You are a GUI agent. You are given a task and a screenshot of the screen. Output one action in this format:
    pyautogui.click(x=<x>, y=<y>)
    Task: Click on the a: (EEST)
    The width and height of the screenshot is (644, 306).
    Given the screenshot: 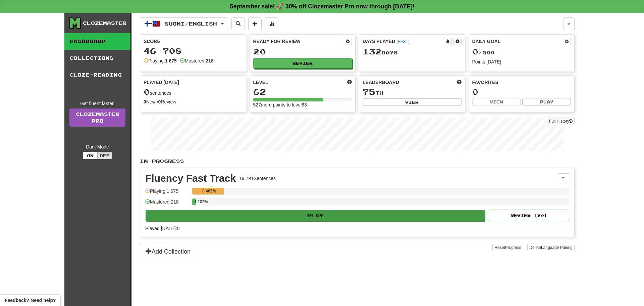 What is the action you would take?
    pyautogui.click(x=403, y=42)
    